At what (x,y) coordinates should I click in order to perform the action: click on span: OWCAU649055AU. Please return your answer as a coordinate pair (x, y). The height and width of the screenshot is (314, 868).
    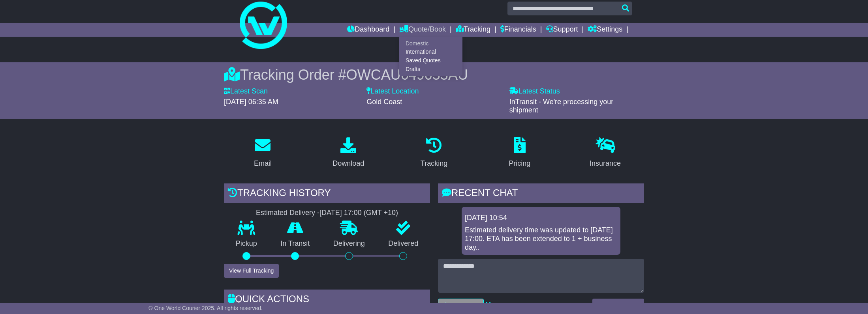
    Looking at the image, I should click on (407, 75).